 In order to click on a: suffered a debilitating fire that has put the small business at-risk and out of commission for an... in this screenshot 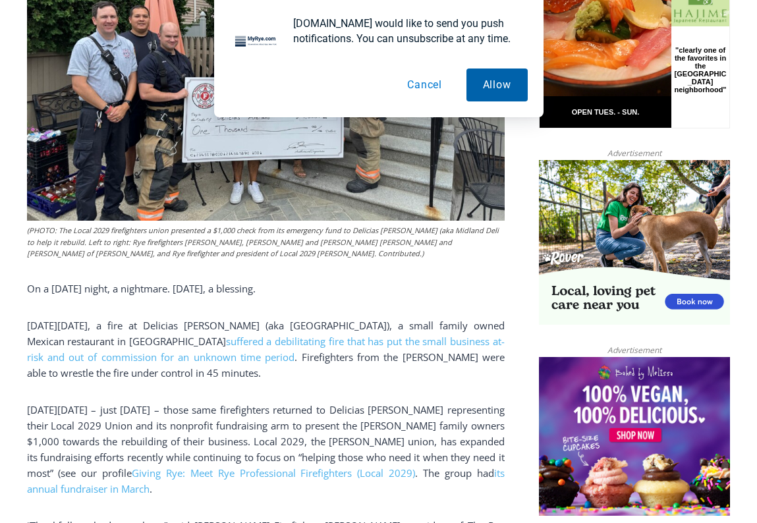, I will do `click(265, 349)`.